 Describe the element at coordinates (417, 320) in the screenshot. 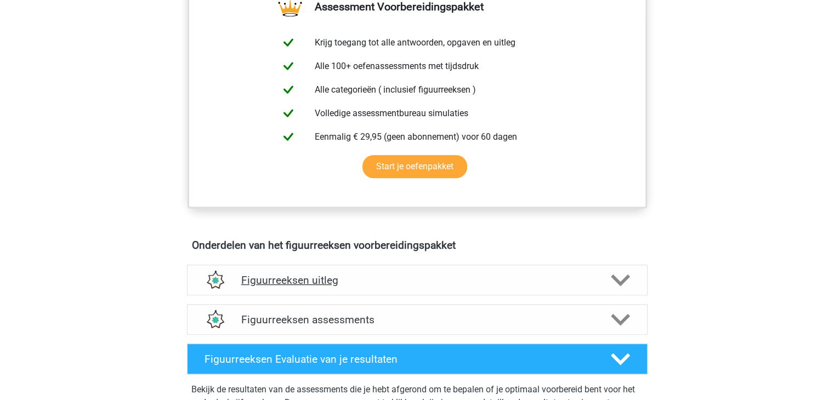

I see `a: assessments Figuurreeksen assessments` at that location.